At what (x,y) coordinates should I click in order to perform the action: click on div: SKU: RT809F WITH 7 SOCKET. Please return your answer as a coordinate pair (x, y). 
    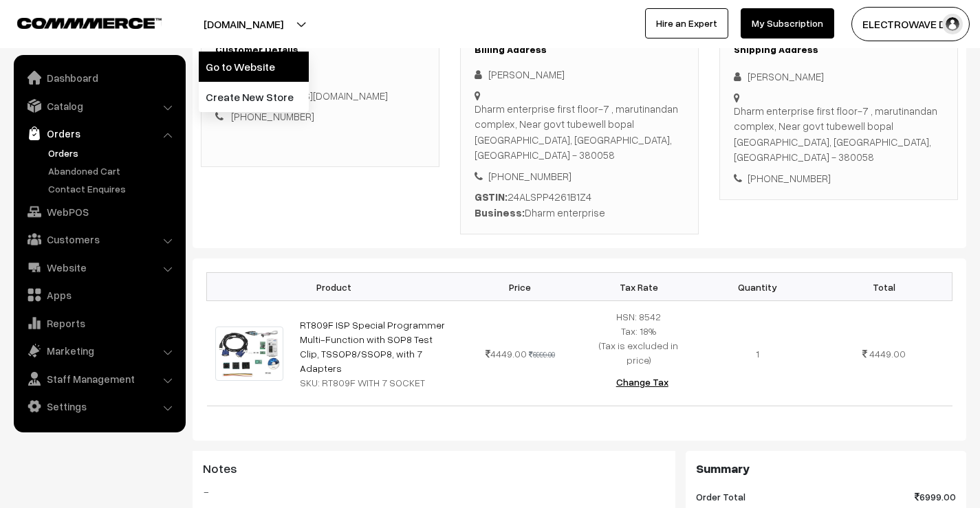
    Looking at the image, I should click on (376, 383).